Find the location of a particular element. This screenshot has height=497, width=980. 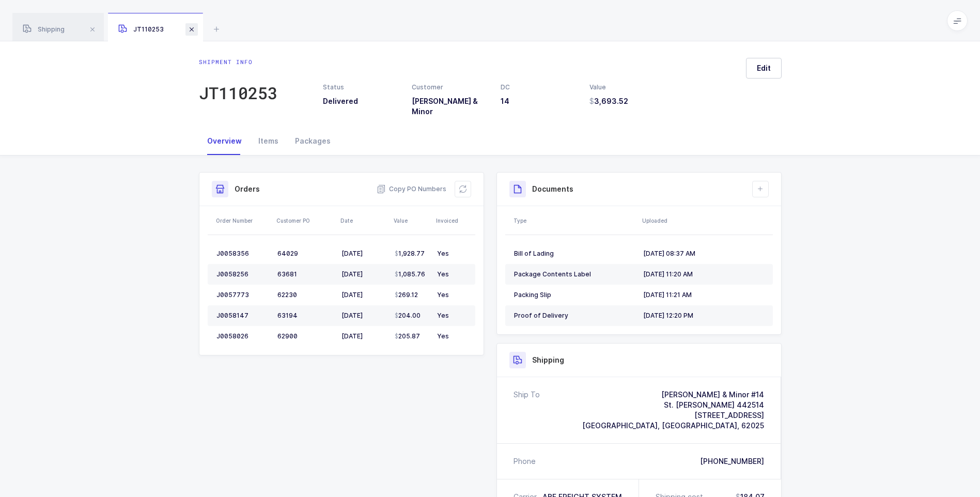

span: Shipping is located at coordinates (43, 29).